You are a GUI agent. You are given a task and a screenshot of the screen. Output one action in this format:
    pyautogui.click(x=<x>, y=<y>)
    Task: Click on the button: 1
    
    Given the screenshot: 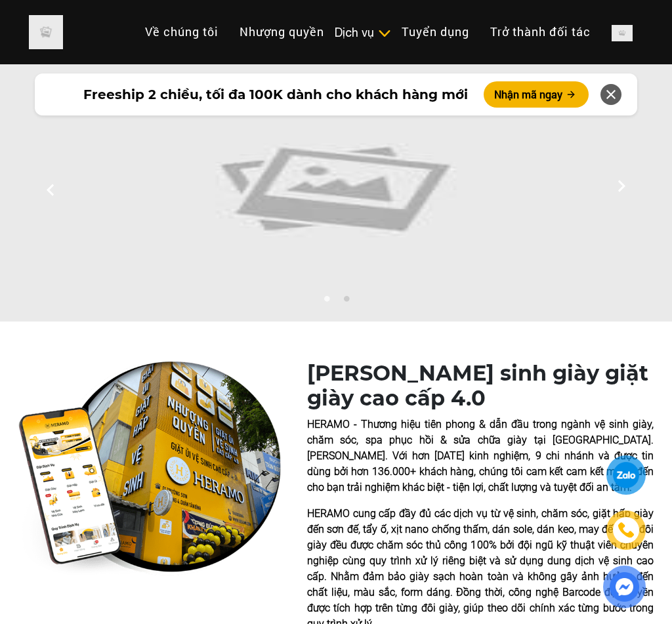 What is the action you would take?
    pyautogui.click(x=326, y=302)
    